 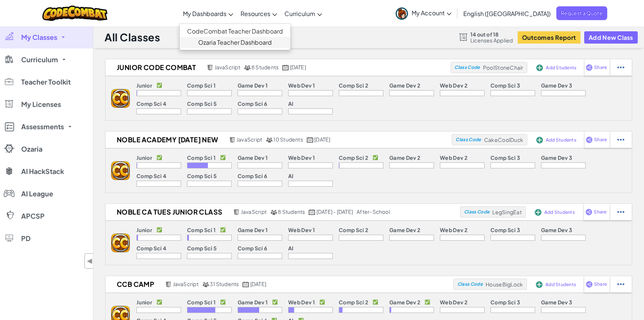 What do you see at coordinates (202, 103) in the screenshot?
I see `p: Comp Sci 5` at bounding box center [202, 103].